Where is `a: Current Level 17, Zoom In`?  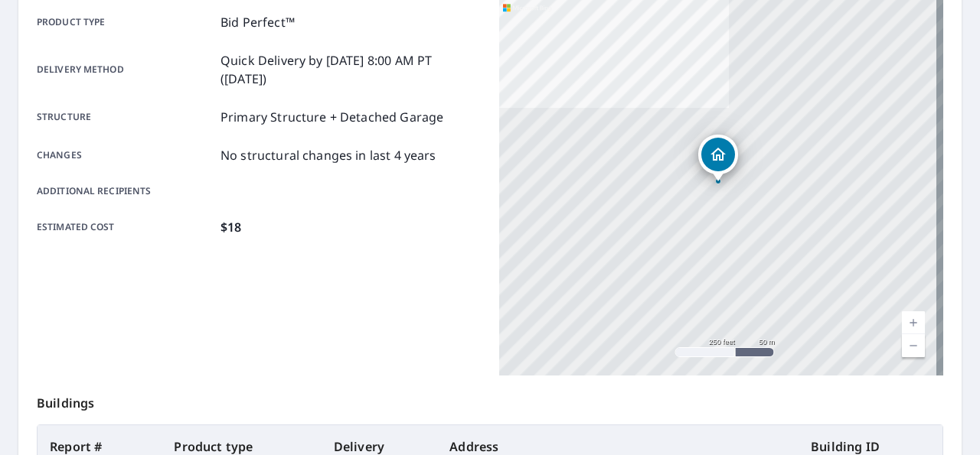
a: Current Level 17, Zoom In is located at coordinates (913, 323).